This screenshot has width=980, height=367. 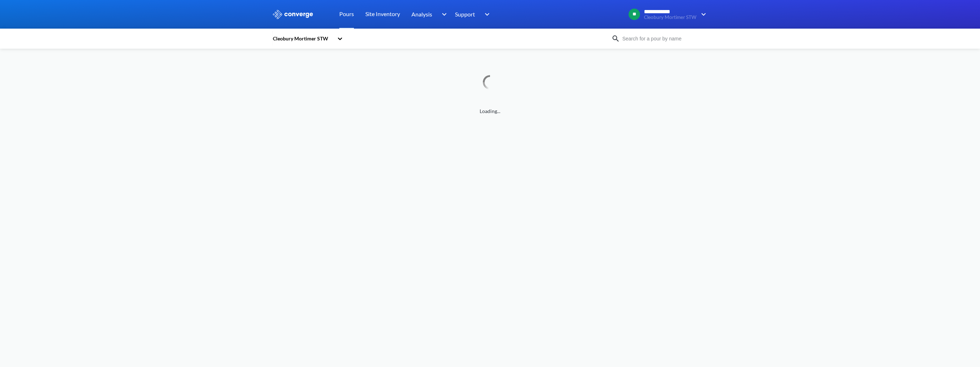 I want to click on input: Search for a pour by name, so click(x=663, y=39).